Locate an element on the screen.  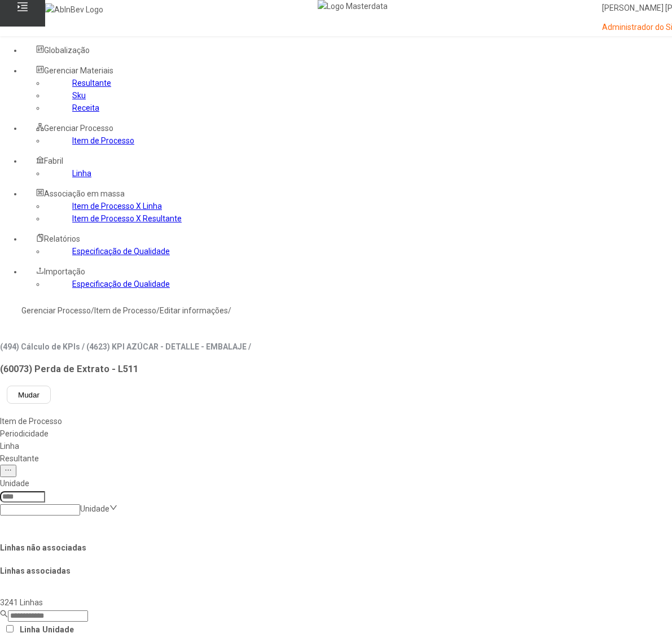
span: Associação em massa is located at coordinates (84, 194).